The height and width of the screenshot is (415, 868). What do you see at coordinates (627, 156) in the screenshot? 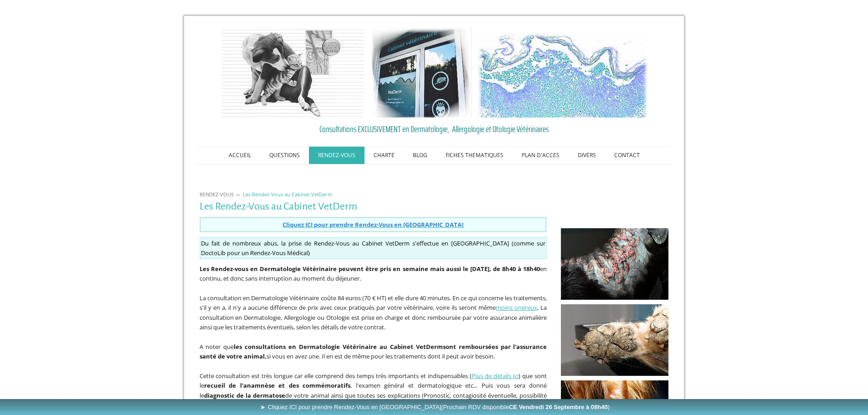
I see `a: CONTACT` at bounding box center [627, 156].